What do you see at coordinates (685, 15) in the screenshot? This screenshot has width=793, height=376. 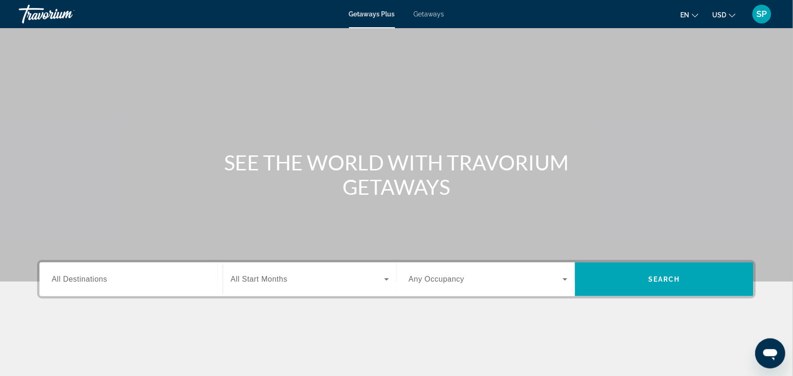 I see `span: en` at bounding box center [685, 15].